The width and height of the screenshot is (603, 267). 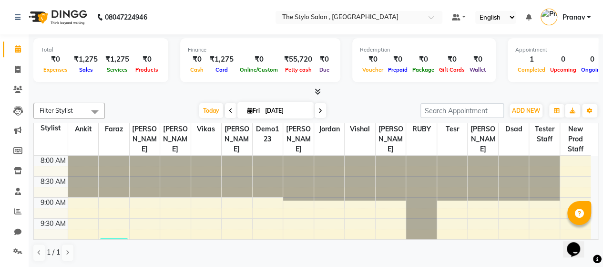 I want to click on div: 9:30 AM, so click(x=53, y=223).